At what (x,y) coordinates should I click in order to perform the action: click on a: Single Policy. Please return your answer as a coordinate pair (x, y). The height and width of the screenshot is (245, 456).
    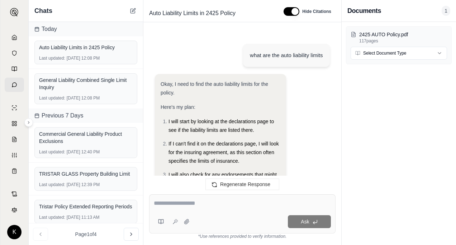
    Looking at the image, I should click on (14, 108).